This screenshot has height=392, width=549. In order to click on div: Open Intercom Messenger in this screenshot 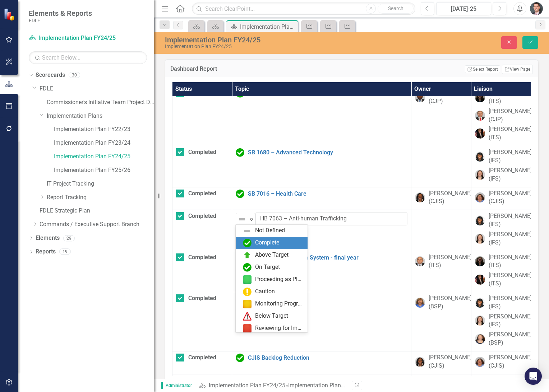, I will do `click(533, 377)`.